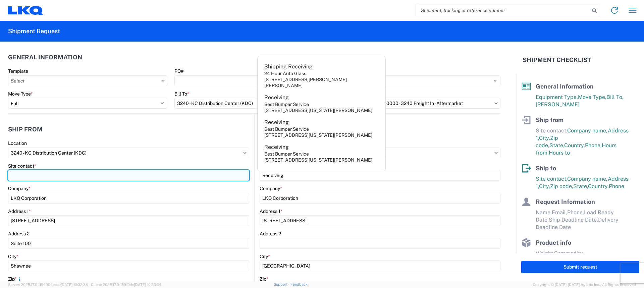  What do you see at coordinates (25, 129) in the screenshot?
I see `h2: Ship from` at bounding box center [25, 129].